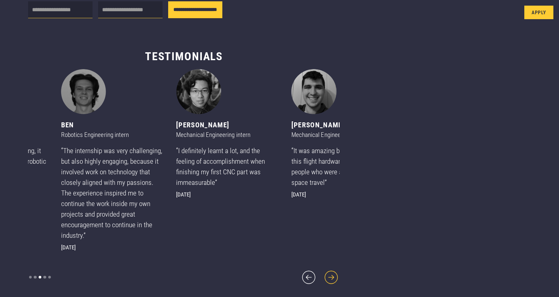 This screenshot has width=559, height=297. Describe the element at coordinates (125, 11) in the screenshot. I see `form: Internship form` at that location.